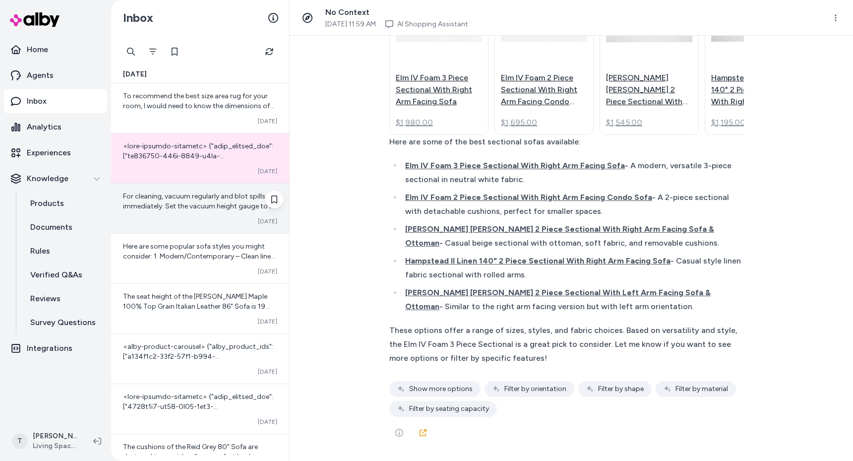 The height and width of the screenshot is (461, 853). I want to click on a: Inbox, so click(56, 101).